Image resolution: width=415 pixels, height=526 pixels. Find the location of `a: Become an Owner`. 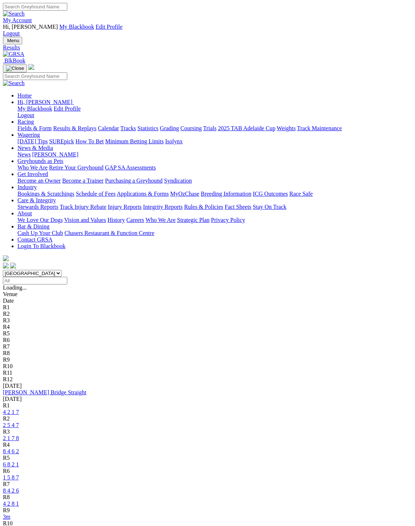

a: Become an Owner is located at coordinates (39, 180).